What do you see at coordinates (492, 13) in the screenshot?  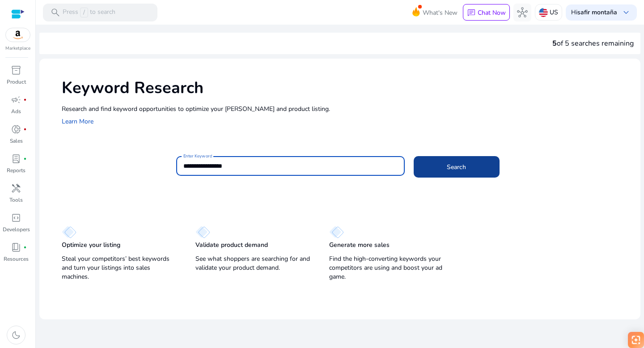 I see `p: Chat Now` at bounding box center [492, 13].